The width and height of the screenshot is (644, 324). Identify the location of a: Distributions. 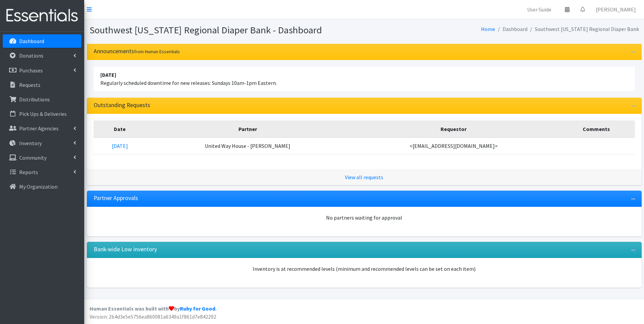
(42, 99).